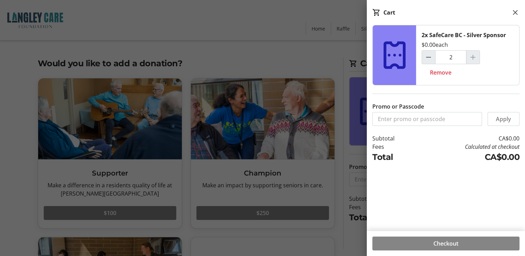 The height and width of the screenshot is (256, 525). What do you see at coordinates (440, 72) in the screenshot?
I see `button: Remove` at bounding box center [440, 72].